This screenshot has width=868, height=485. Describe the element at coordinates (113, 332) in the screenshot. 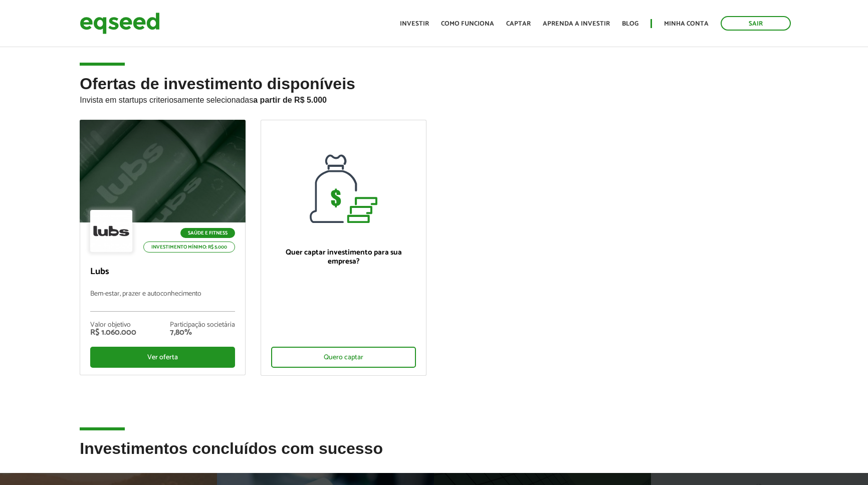

I see `div: R$ 1.060.000` at that location.